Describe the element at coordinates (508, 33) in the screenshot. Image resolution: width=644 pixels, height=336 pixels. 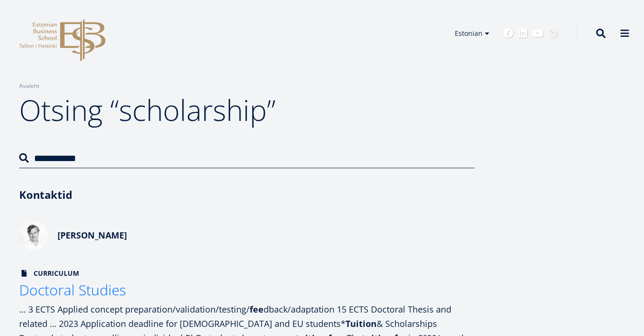
I see `a: Facebook` at that location.